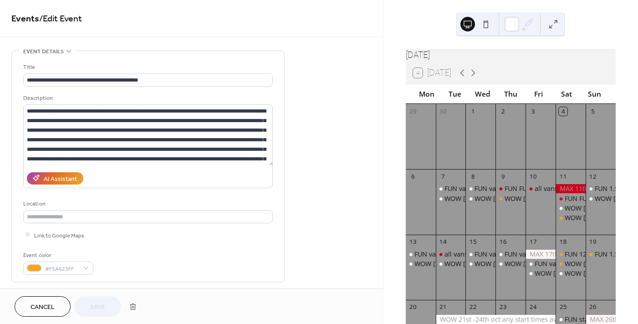 Image resolution: width=638 pixels, height=324 pixels. Describe the element at coordinates (426, 94) in the screenshot. I see `div: Mon` at that location.